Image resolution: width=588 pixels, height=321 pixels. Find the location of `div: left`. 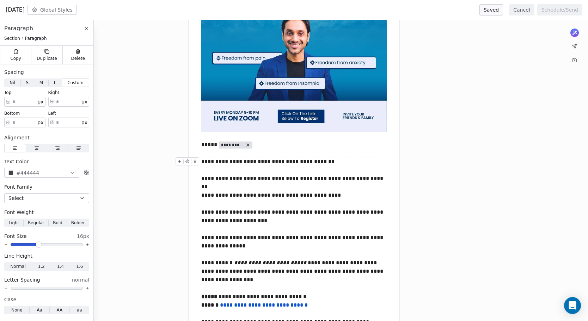

div: left is located at coordinates (69, 113).